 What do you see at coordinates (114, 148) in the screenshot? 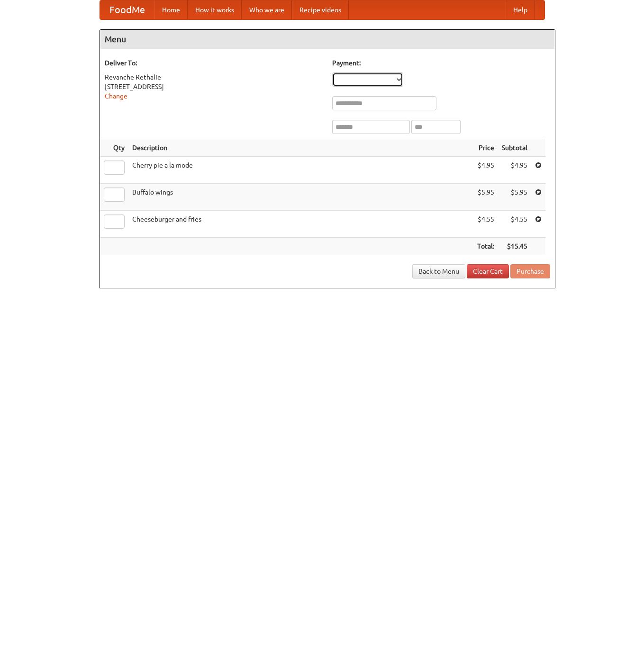
I see `th: Qty` at bounding box center [114, 148].